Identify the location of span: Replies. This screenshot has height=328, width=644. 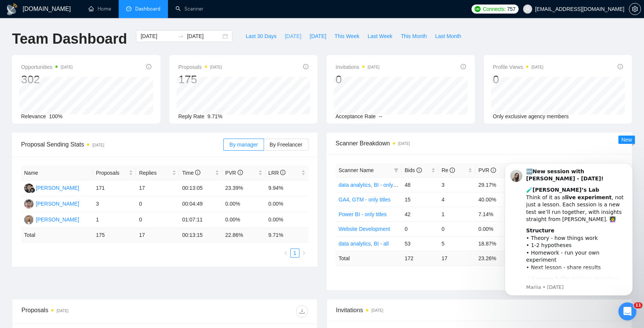
(154, 173).